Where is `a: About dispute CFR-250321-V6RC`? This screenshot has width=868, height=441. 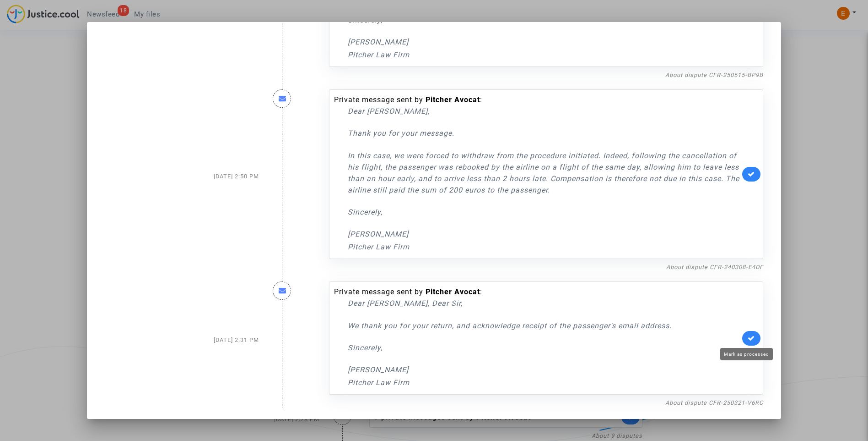
a: About dispute CFR-250321-V6RC is located at coordinates (715, 402).